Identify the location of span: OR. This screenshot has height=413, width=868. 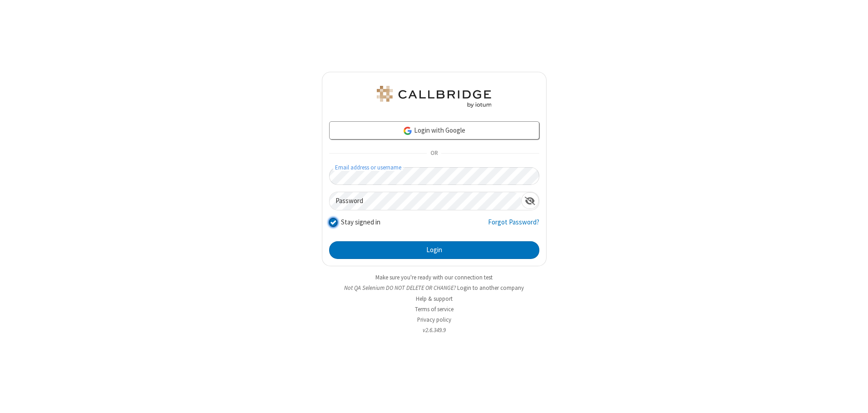
(434, 154).